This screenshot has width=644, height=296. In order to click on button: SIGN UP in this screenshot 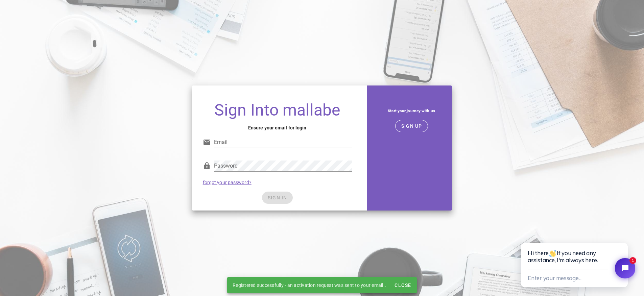, I will do `click(411, 126)`.